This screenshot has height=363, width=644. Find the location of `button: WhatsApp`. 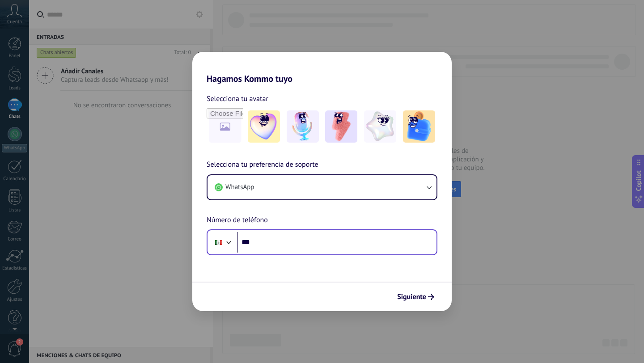

button: WhatsApp is located at coordinates (322, 187).